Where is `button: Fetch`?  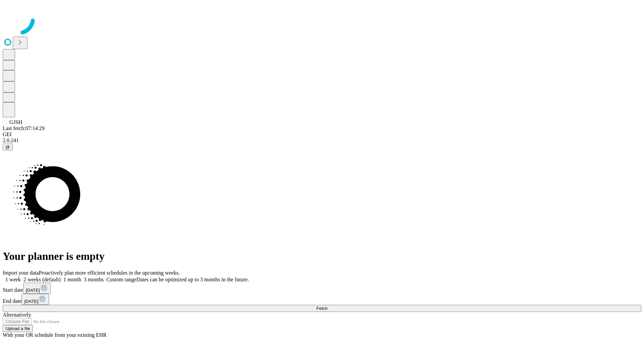 button: Fetch is located at coordinates (322, 308).